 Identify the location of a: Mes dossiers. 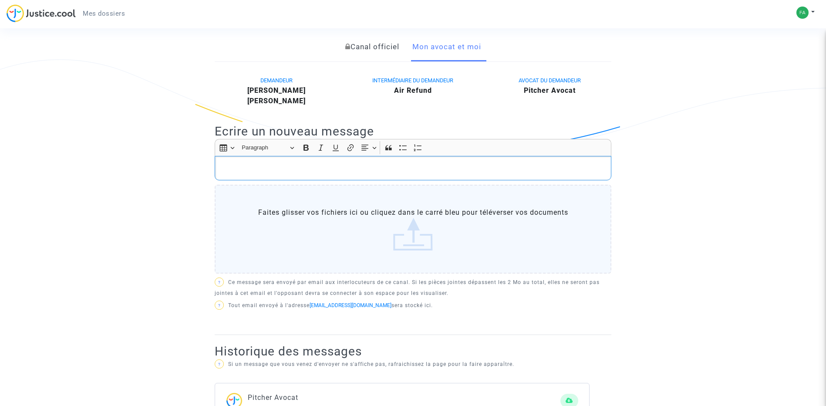
(104, 13).